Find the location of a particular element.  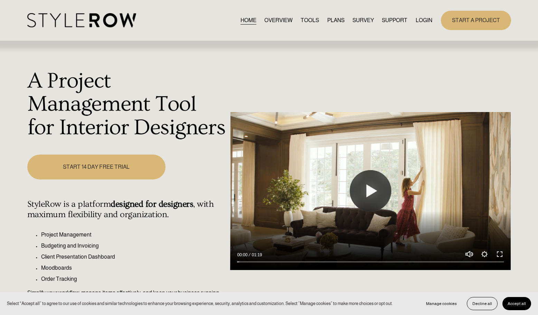

button: Manage cookies is located at coordinates (441, 303).